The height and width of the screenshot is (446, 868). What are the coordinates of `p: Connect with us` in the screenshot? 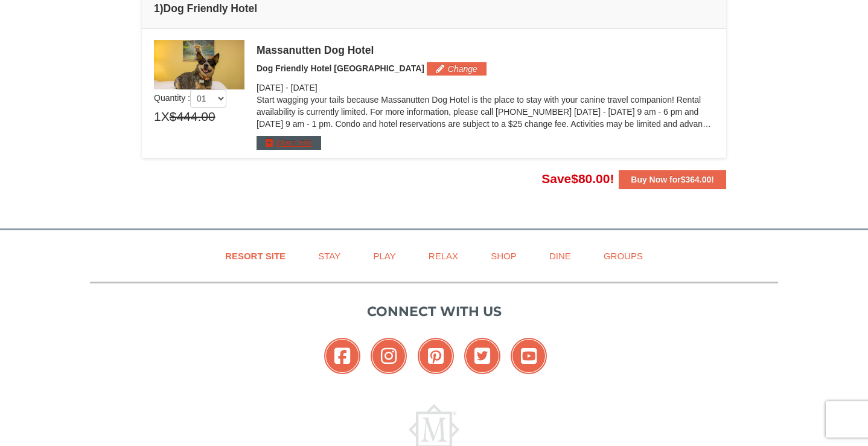 It's located at (434, 311).